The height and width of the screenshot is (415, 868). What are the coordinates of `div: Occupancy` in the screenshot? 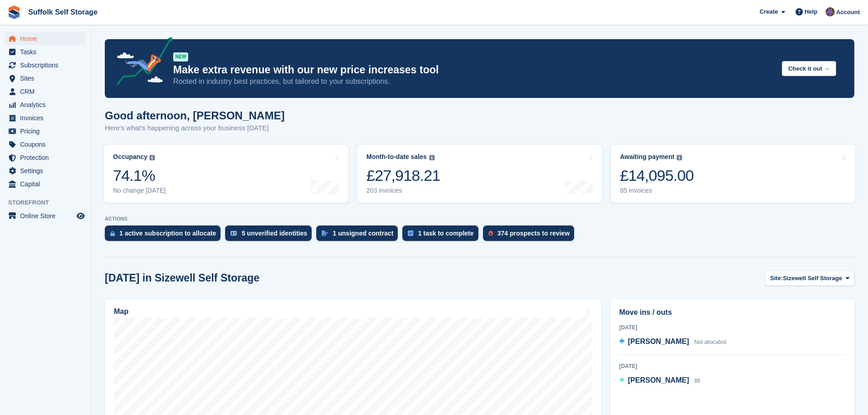 It's located at (130, 157).